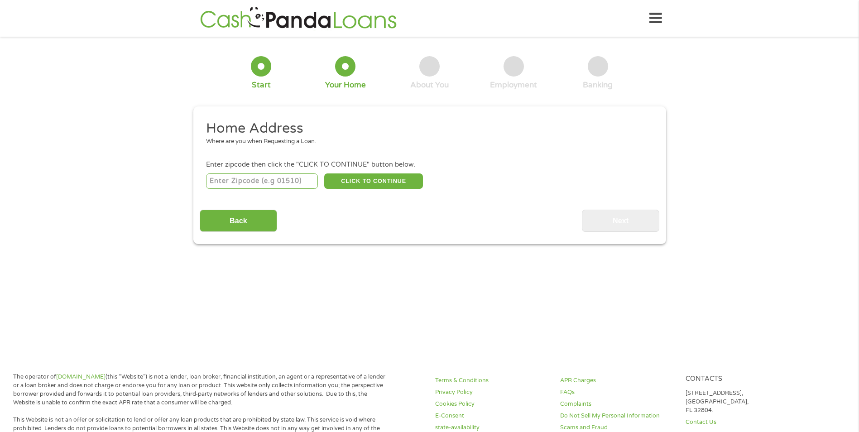 The image size is (859, 432). What do you see at coordinates (514, 85) in the screenshot?
I see `div: Employment` at bounding box center [514, 85].